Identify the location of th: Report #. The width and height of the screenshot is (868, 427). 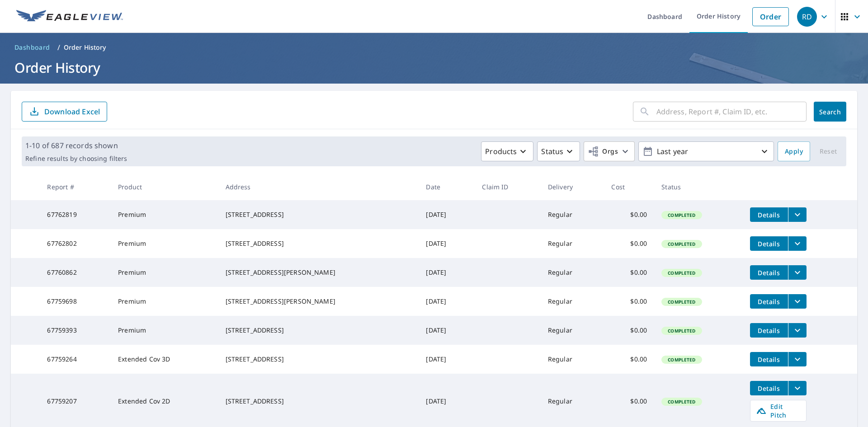
(75, 187).